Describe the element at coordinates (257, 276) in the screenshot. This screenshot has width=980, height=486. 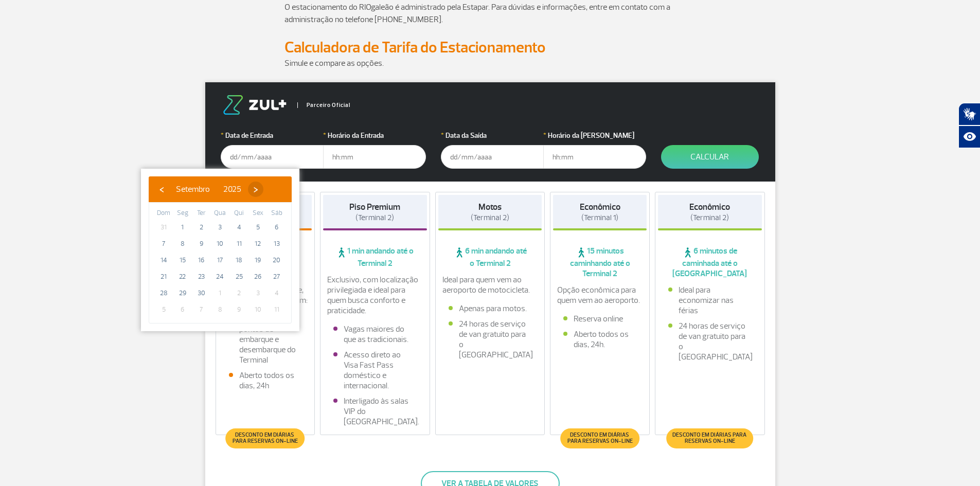
I see `span: 26` at that location.